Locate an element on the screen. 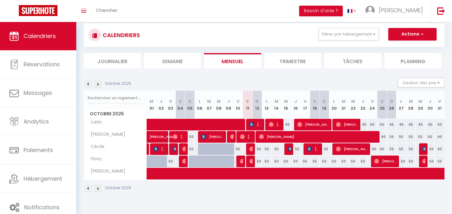 Image resolution: width=452 pixels, height=214 pixels. th: 25 is located at coordinates (382, 104).